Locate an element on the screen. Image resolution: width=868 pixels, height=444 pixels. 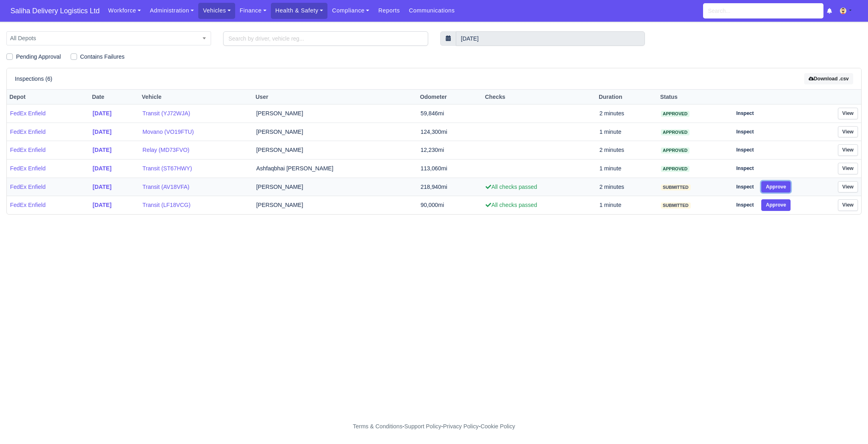
a: Transit (YJ72WJA) is located at coordinates (196, 113).